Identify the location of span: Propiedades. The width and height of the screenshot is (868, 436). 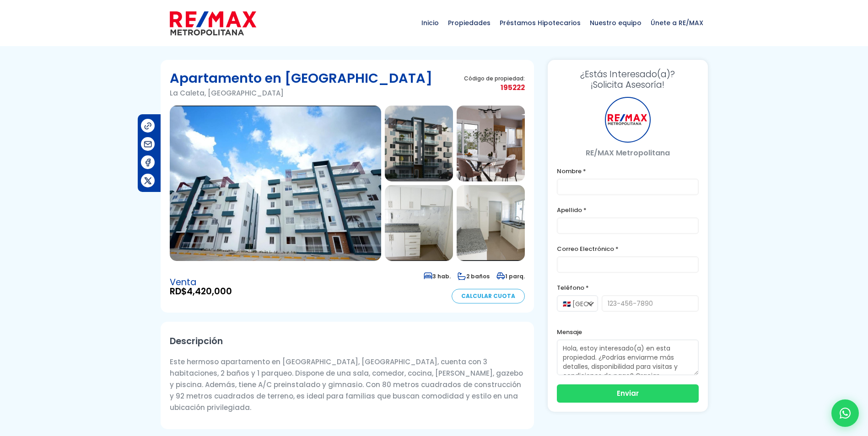
(469, 23).